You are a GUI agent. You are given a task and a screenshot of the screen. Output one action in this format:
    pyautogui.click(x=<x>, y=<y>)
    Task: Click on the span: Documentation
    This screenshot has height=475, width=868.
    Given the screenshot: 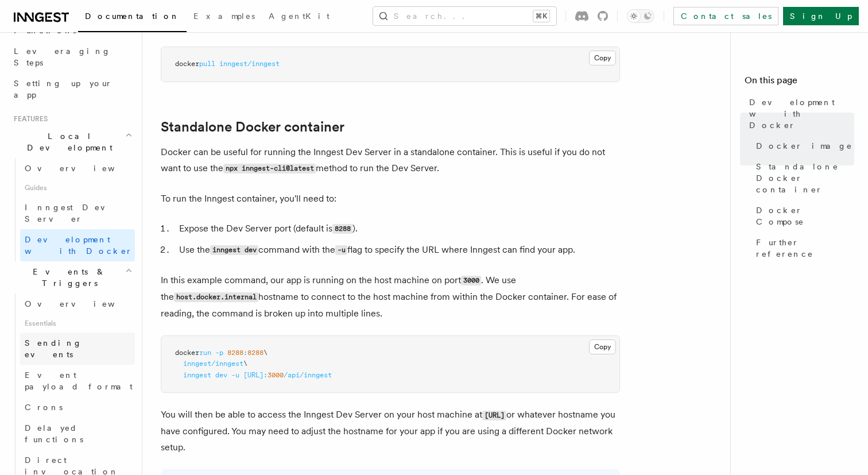 What is the action you would take?
    pyautogui.click(x=132, y=16)
    